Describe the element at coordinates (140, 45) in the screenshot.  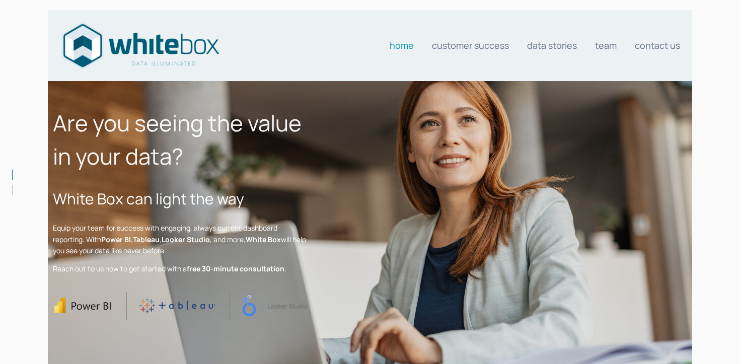
I see `img: Data consultants` at that location.